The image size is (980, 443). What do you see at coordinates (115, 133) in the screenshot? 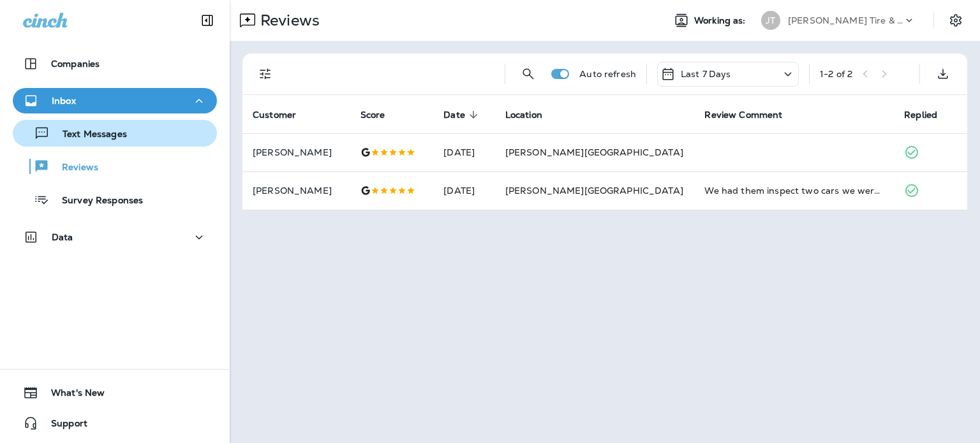
I see `button: Text Messages` at bounding box center [115, 133].